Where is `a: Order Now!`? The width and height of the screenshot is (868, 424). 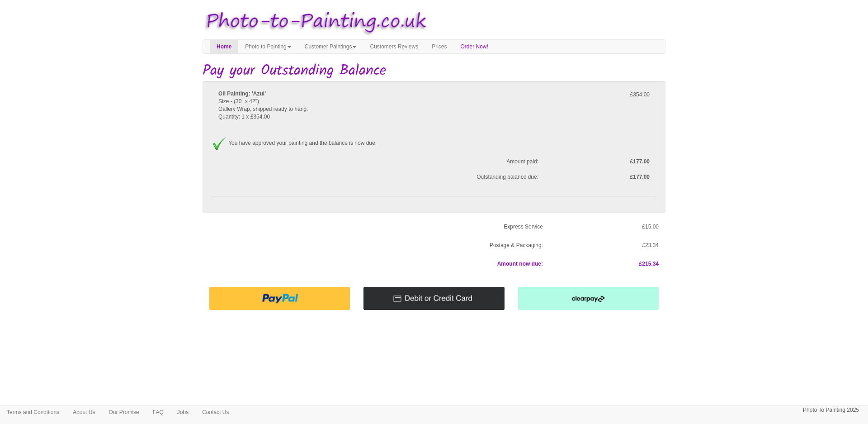
a: Order Now! is located at coordinates (474, 47).